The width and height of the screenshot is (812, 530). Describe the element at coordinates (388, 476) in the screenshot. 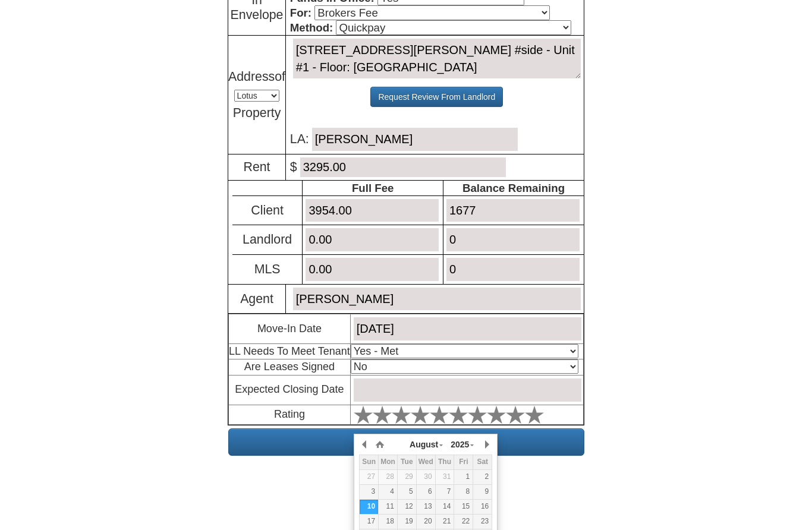

I see `div: 28` at that location.